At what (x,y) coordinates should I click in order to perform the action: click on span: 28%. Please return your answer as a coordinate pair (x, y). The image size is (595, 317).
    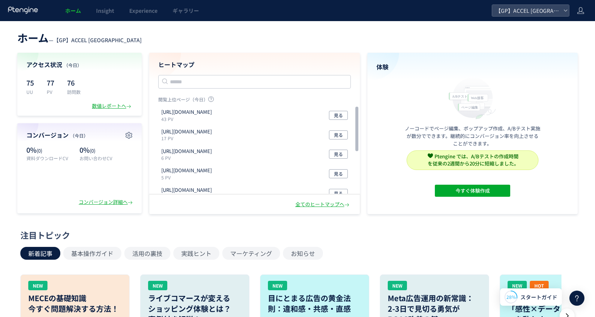
    Looking at the image, I should click on (511, 297).